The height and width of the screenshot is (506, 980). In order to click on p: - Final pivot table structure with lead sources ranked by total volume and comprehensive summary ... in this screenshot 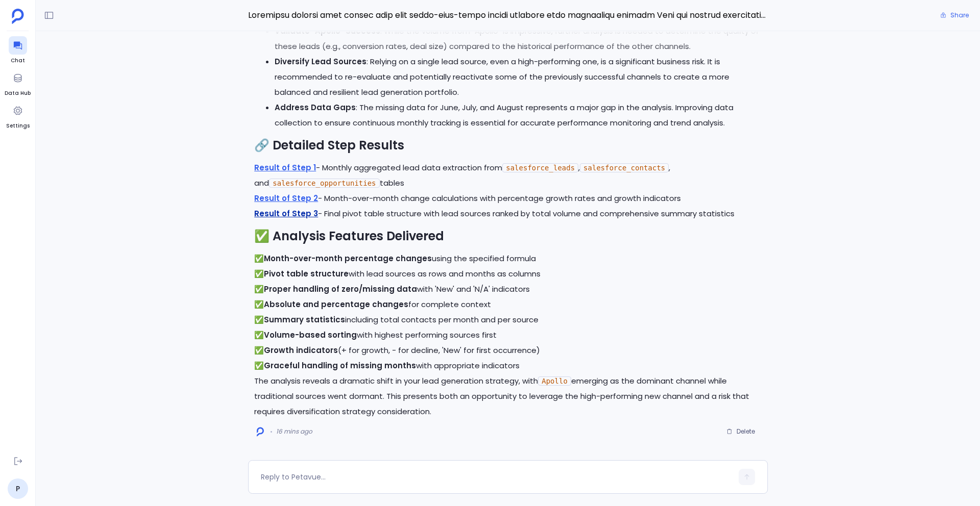, I will do `click(508, 213)`.